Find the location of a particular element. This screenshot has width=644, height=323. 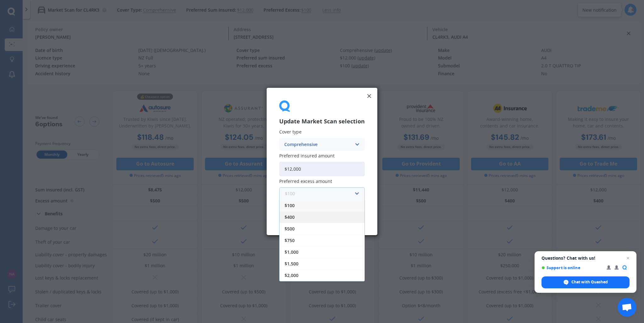

span: $100 is located at coordinates (289, 205).